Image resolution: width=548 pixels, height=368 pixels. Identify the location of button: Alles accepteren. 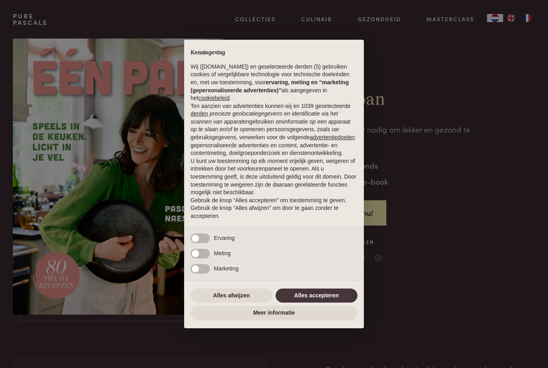
(316, 296).